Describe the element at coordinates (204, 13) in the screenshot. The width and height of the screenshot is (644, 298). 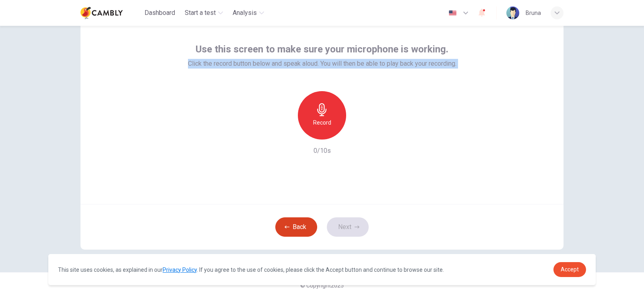
I see `button: Start a test` at that location.